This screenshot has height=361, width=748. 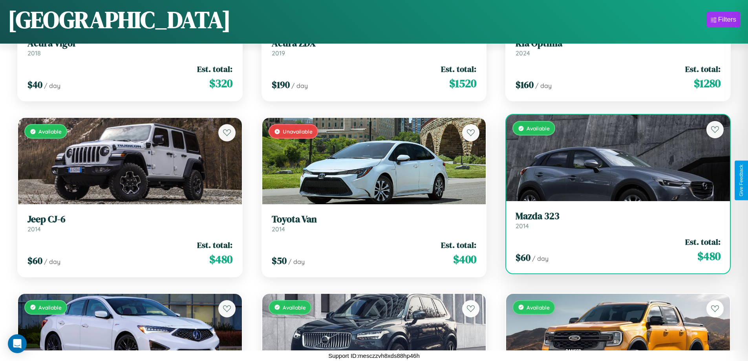 What do you see at coordinates (35, 84) in the screenshot?
I see `span: $ 40` at bounding box center [35, 84].